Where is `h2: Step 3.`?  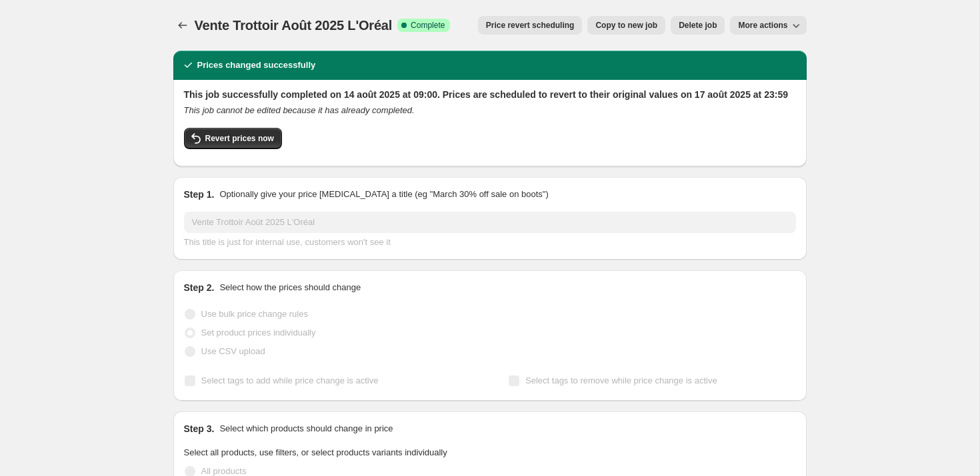 h2: Step 3. is located at coordinates (199, 429).